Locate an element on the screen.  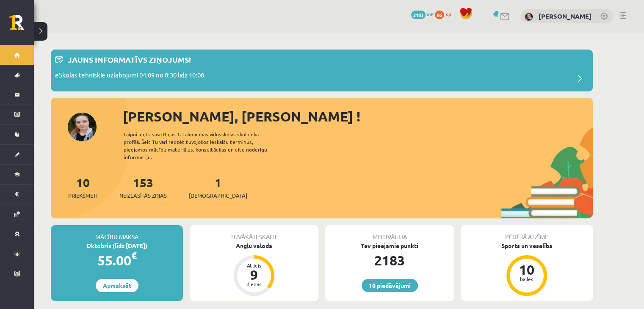
span: Neizlasītās ziņas is located at coordinates (143, 196).